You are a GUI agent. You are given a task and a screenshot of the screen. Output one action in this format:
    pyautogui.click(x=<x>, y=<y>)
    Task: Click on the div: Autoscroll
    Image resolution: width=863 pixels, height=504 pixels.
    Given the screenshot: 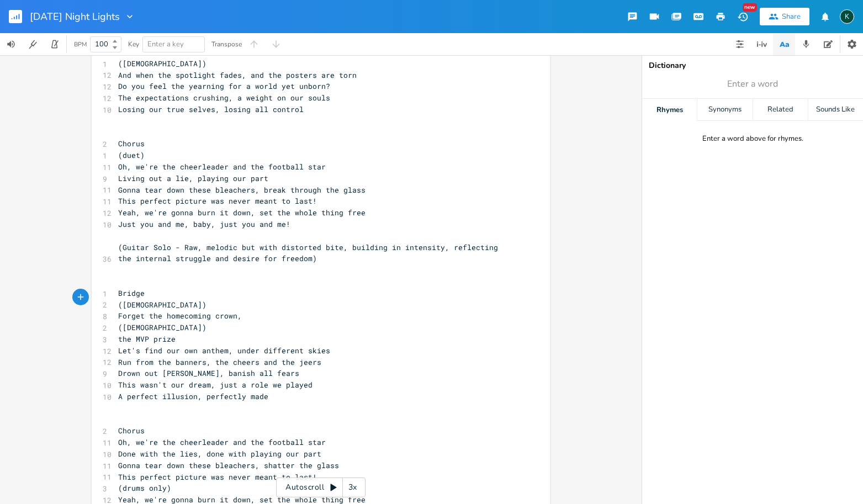 What is the action you would take?
    pyautogui.click(x=321, y=487)
    